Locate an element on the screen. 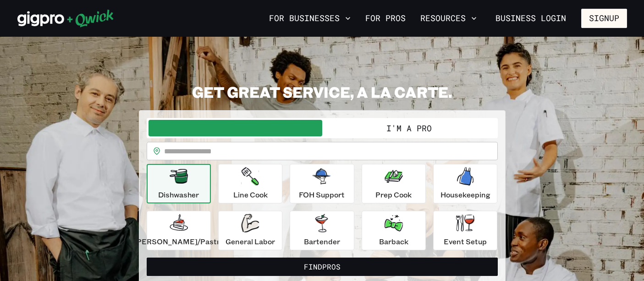 The height and width of the screenshot is (281, 644). button: Resources is located at coordinates (448, 18).